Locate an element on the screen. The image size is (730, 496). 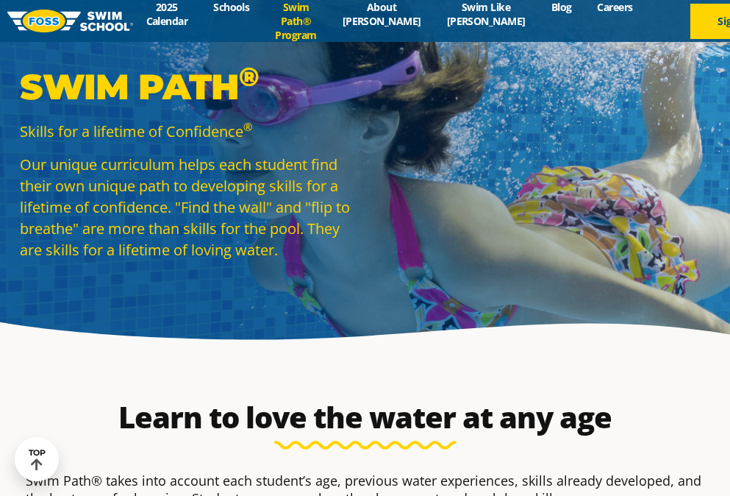
img: FOSS Swim School Logo is located at coordinates (70, 21).